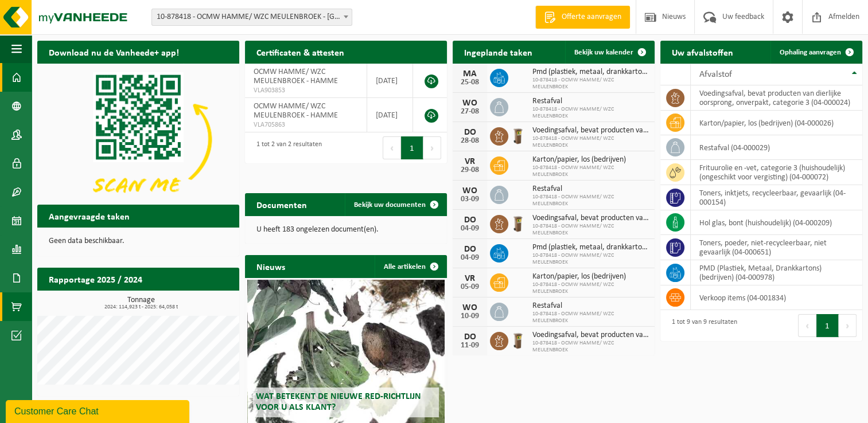  Describe the element at coordinates (95, 279) in the screenshot. I see `h2: Rapportage 2025 / 2024` at that location.